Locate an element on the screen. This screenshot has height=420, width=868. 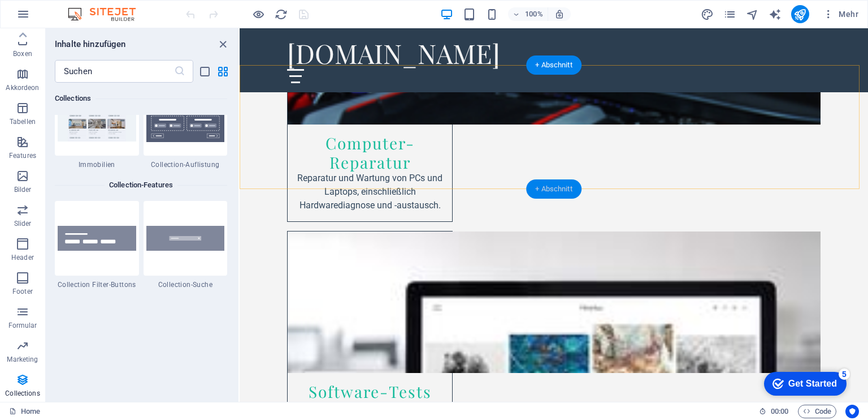
img: Editor Logo is located at coordinates (108, 14).